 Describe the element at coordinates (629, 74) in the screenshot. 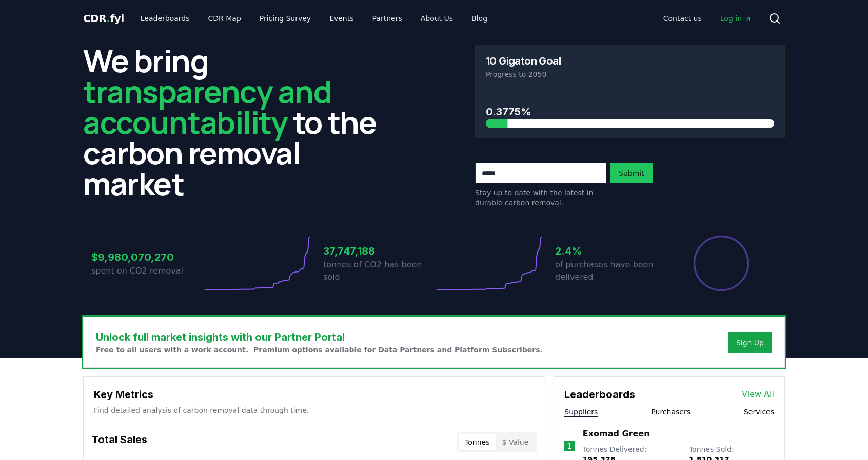

I see `p: Progress to 2050` at that location.